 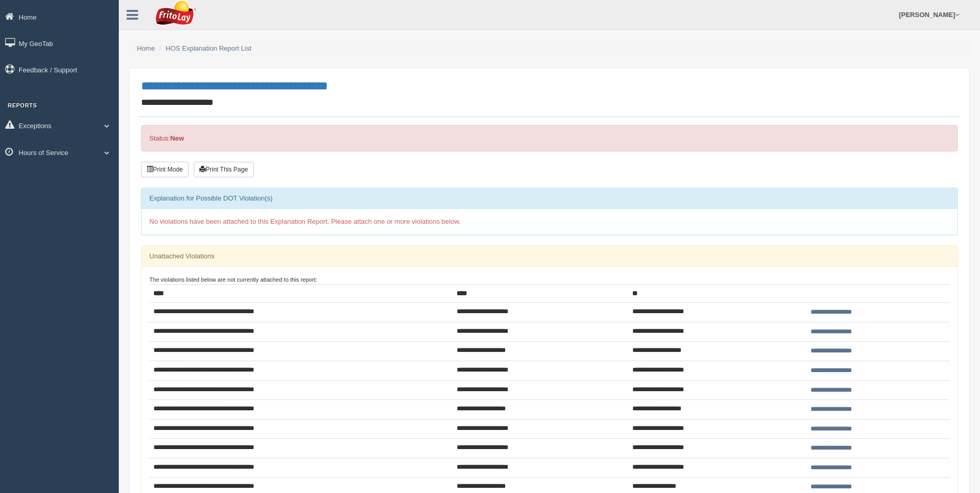 I want to click on div: Unattached Violations, so click(x=550, y=257).